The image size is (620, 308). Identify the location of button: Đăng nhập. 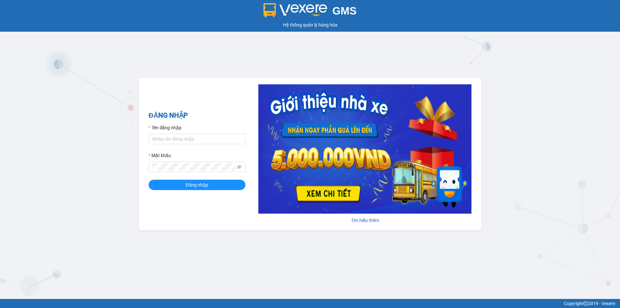
(197, 185).